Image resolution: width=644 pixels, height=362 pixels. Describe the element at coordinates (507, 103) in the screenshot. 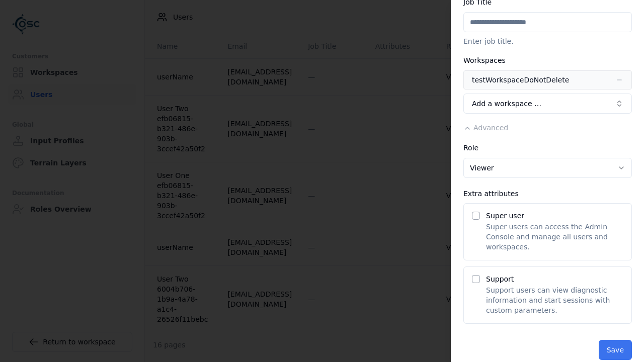

I see `span: Add a workspace …` at that location.